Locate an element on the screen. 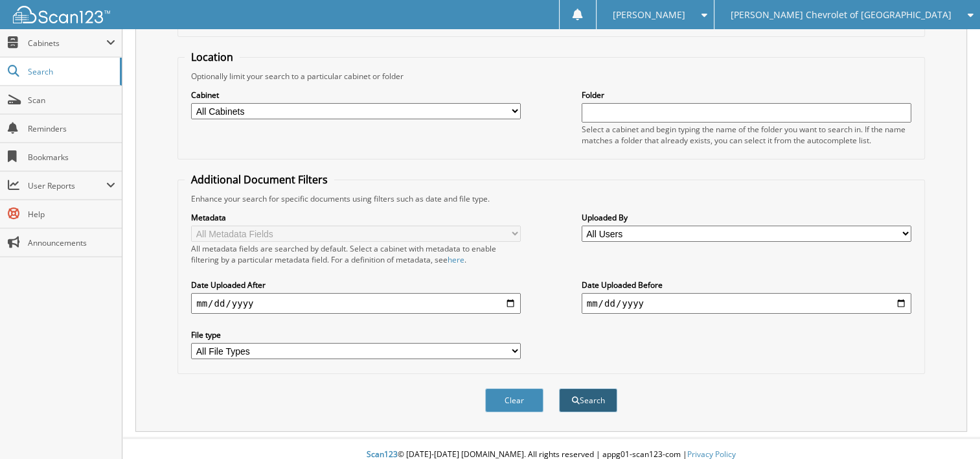  legend: Additional Document Filters is located at coordinates (259, 179).